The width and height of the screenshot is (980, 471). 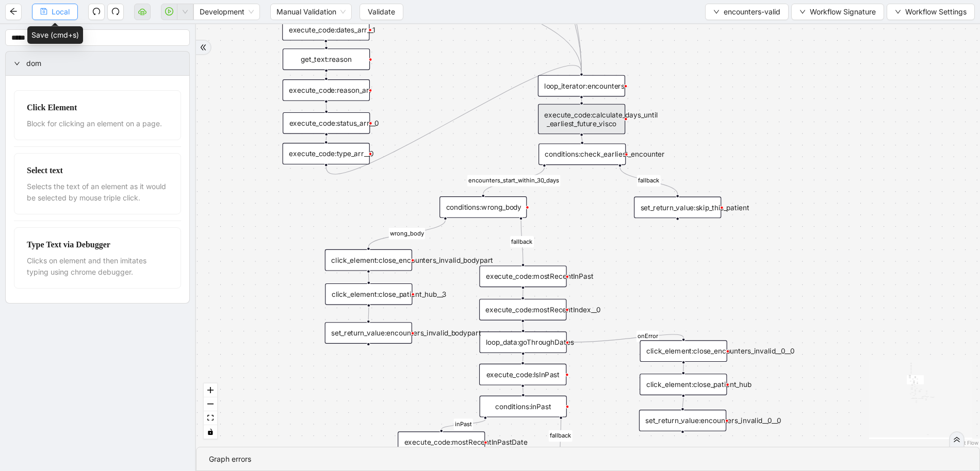 What do you see at coordinates (96, 11) in the screenshot?
I see `span: undo` at bounding box center [96, 11].